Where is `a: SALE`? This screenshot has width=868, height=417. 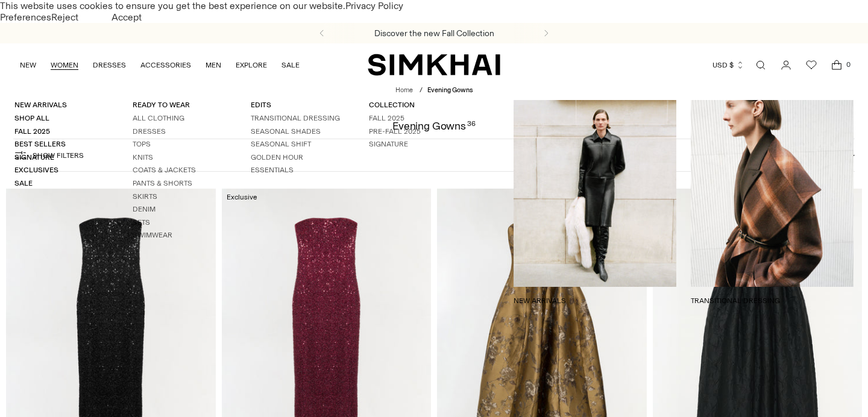 a: SALE is located at coordinates (290, 65).